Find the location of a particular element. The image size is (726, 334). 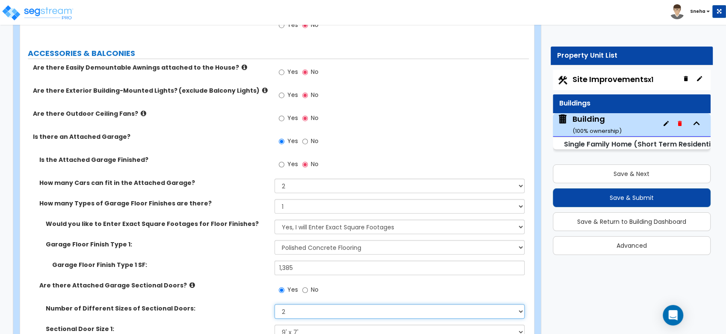

label: Are there Exterior Building-Mounted Lights? (exclude Balcony Lights) is located at coordinates (150, 91).